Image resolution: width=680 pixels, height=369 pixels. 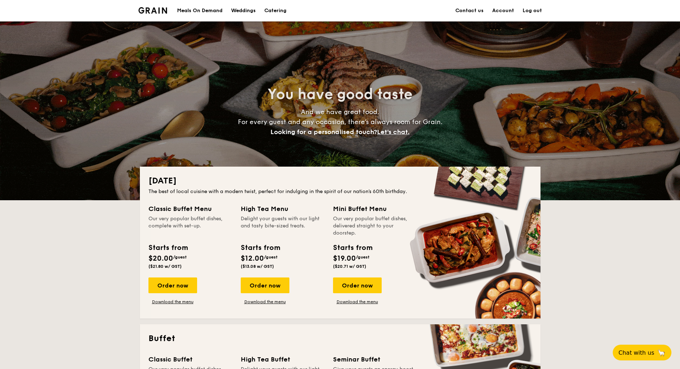 What do you see at coordinates (190, 226) in the screenshot?
I see `div: Our very popular buffet dishes, complete with set-up.` at bounding box center [190, 226].